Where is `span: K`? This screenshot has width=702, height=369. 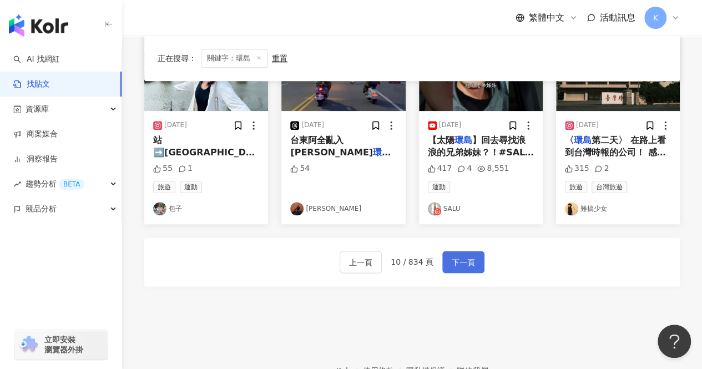
span: K is located at coordinates (655, 18).